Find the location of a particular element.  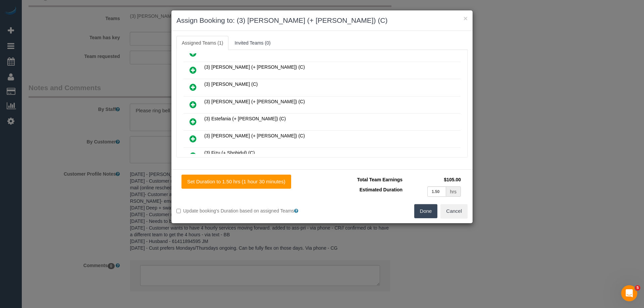

div: hrs is located at coordinates (454, 191).